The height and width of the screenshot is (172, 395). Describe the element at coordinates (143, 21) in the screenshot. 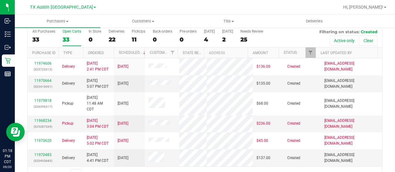

I see `a: Customers` at that location.